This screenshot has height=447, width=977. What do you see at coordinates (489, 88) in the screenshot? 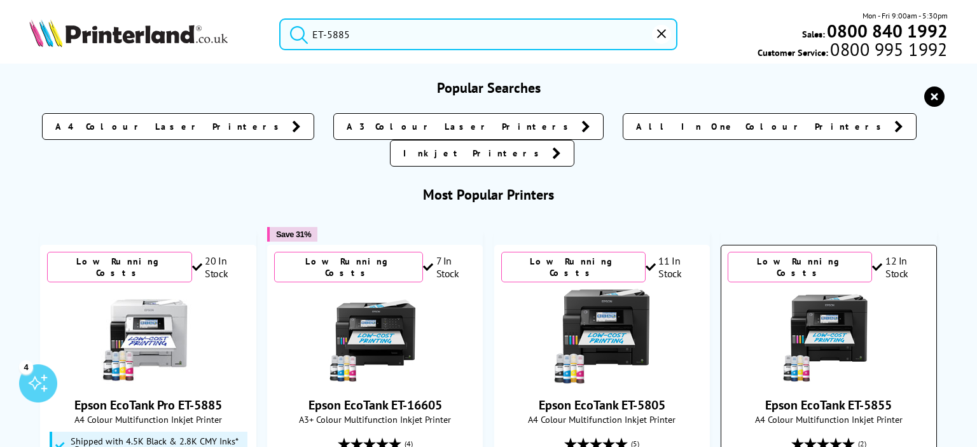
I see `h3: Popular Searches` at bounding box center [489, 88].